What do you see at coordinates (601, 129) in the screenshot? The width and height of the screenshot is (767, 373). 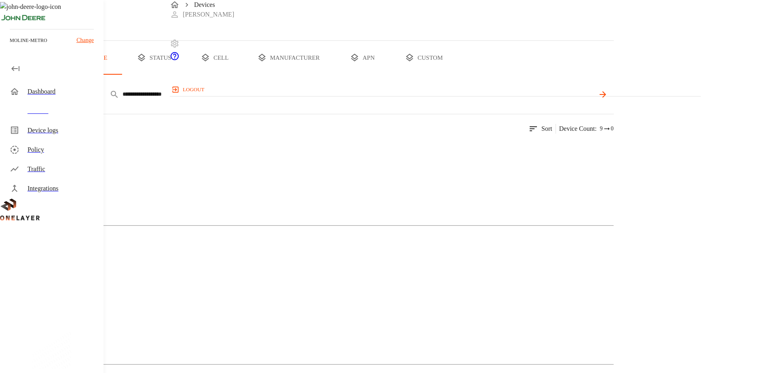 I see `span: 9` at bounding box center [601, 129].